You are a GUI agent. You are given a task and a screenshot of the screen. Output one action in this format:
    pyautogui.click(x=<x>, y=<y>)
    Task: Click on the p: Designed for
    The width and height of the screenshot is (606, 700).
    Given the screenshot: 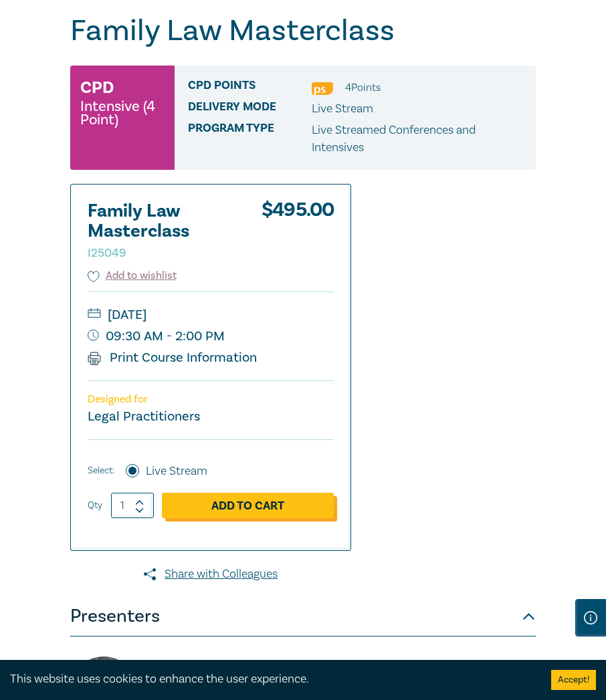 What is the action you would take?
    pyautogui.click(x=211, y=400)
    